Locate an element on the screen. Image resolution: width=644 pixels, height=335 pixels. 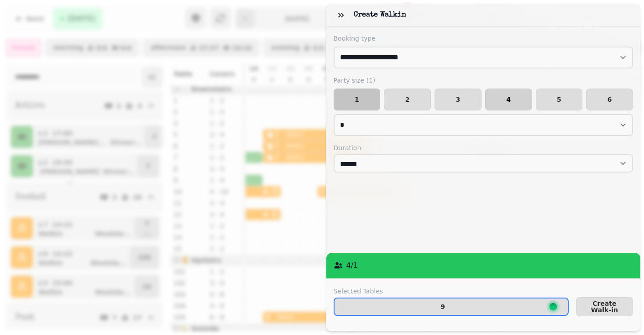
button: 5 is located at coordinates (559, 100).